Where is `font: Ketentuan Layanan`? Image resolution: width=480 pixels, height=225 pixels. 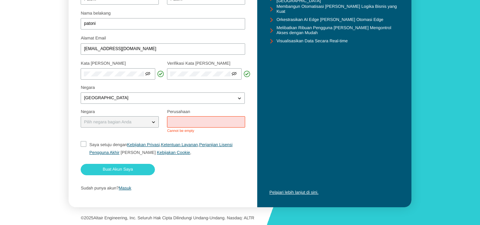
font: Ketentuan Layanan is located at coordinates (180, 145).